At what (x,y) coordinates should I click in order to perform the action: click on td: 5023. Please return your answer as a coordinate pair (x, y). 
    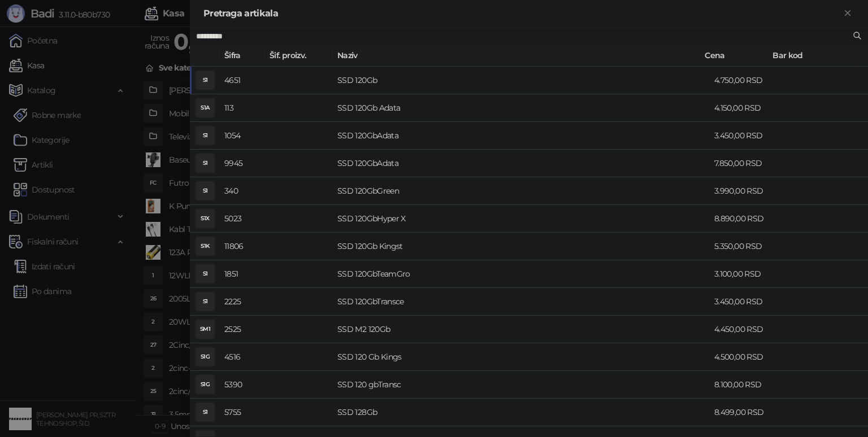
    Looking at the image, I should click on (243, 219).